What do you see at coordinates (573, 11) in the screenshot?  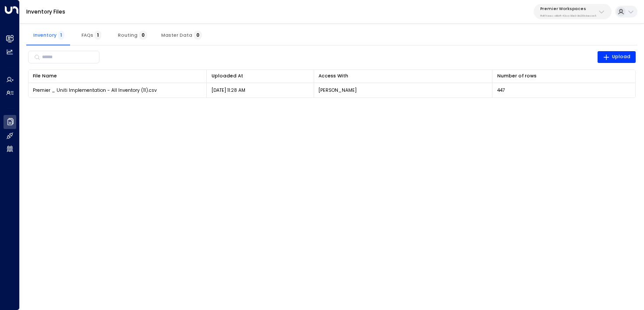 I see `button: Premier Workspaces8d57ceec-d0b8-42ca-90e0-9b233cbecac5` at bounding box center [573, 11].